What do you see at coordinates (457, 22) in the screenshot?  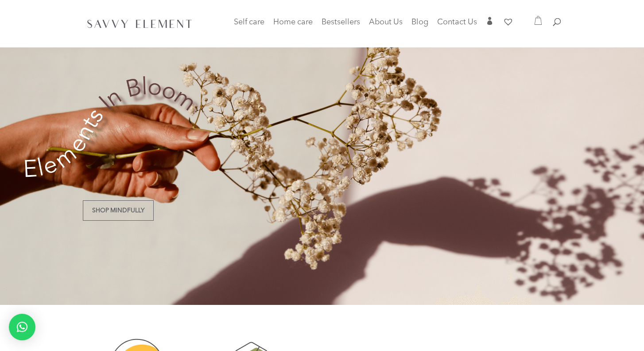 I see `span: Contact Us` at bounding box center [457, 22].